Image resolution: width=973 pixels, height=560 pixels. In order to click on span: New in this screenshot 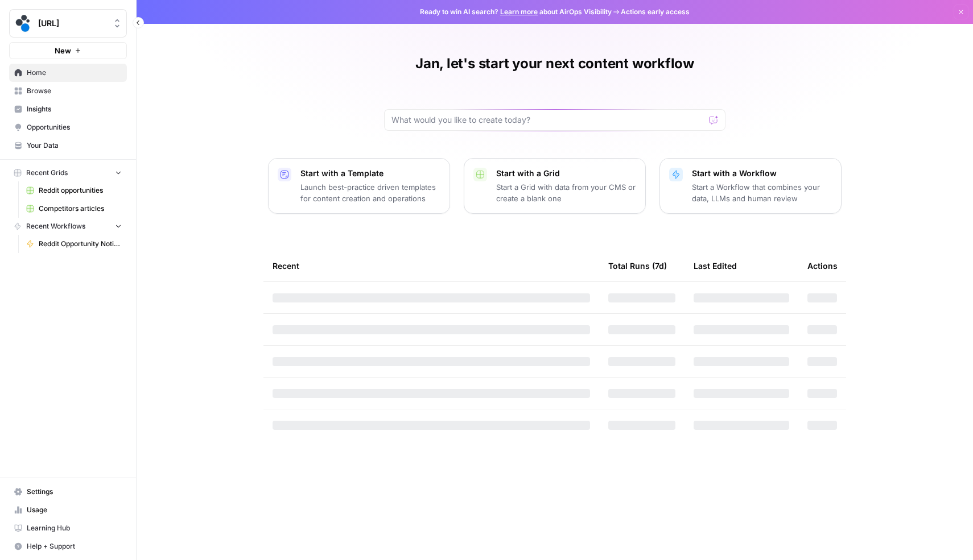, I will do `click(63, 51)`.